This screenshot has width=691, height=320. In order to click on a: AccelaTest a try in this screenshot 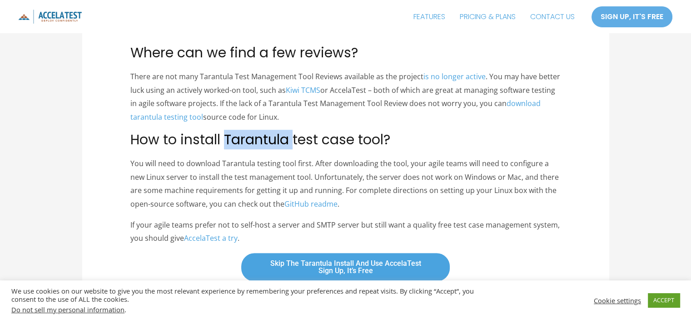, I will do `click(211, 238)`.